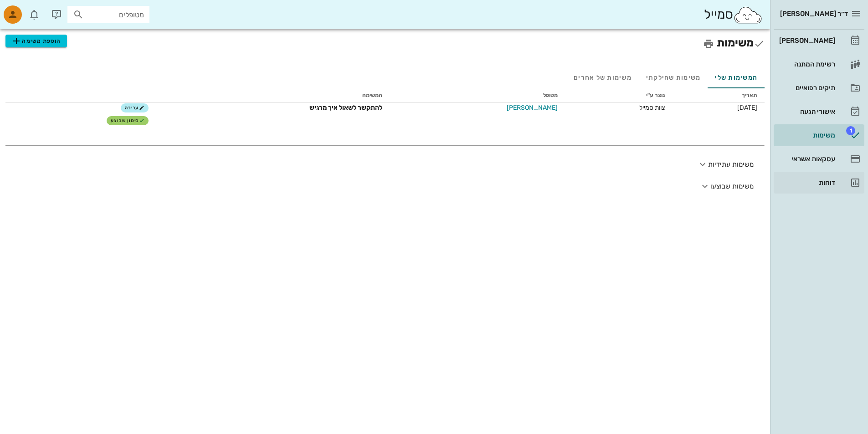 The width and height of the screenshot is (868, 434). Describe the element at coordinates (806, 183) in the screenshot. I see `div: דוחות` at that location.